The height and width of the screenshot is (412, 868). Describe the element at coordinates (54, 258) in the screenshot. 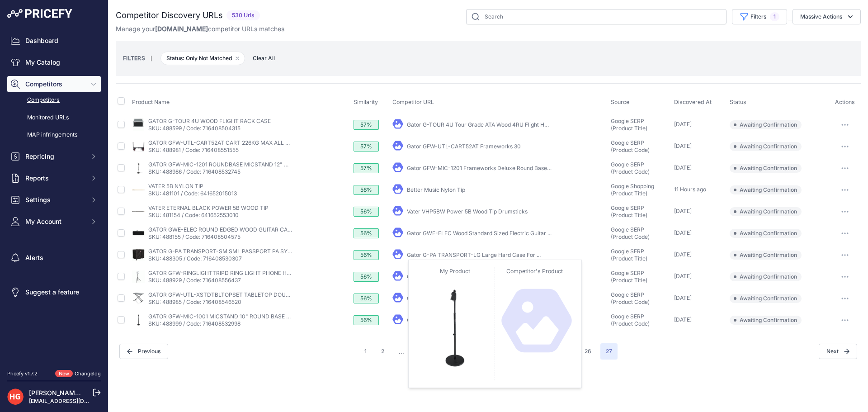

I see `a: Alerts` at that location.